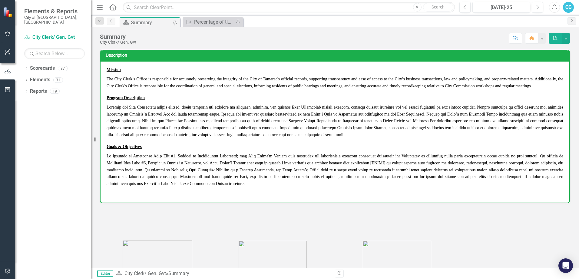  Describe the element at coordinates (568, 7) in the screenshot. I see `div: CG` at that location.